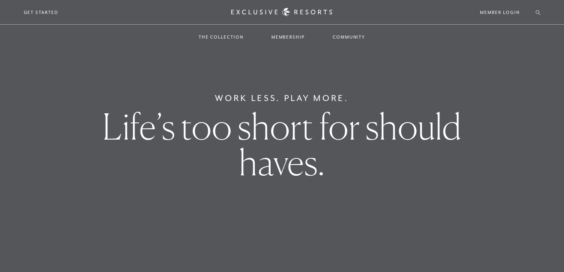 The image size is (564, 272). Describe the element at coordinates (500, 12) in the screenshot. I see `a: Member Login` at that location.